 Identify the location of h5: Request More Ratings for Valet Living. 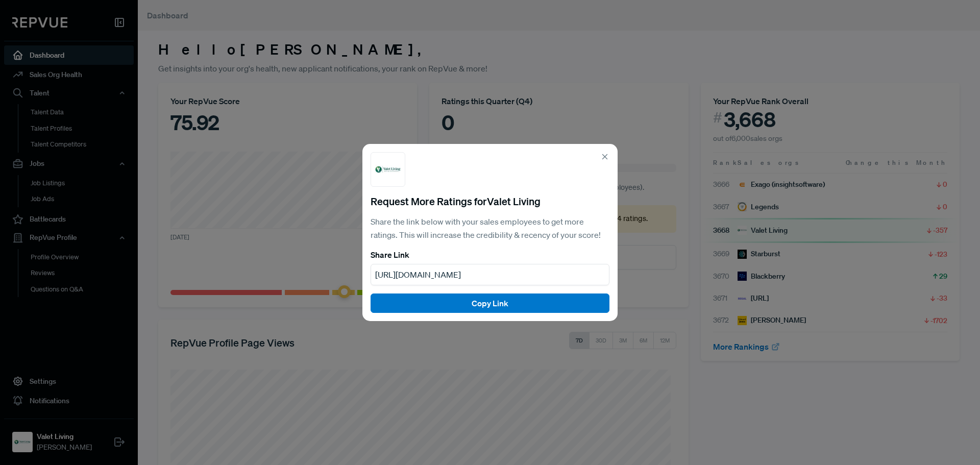
(490, 201).